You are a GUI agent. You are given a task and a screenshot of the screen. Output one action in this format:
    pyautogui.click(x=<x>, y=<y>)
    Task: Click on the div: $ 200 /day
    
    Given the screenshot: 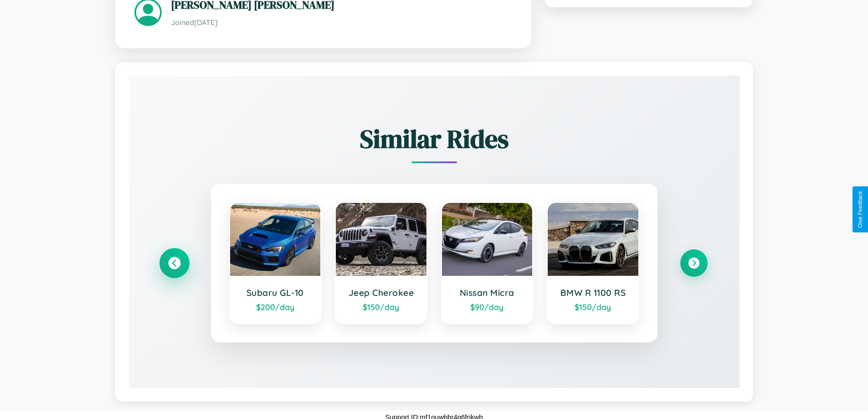 What is the action you would take?
    pyautogui.click(x=275, y=307)
    